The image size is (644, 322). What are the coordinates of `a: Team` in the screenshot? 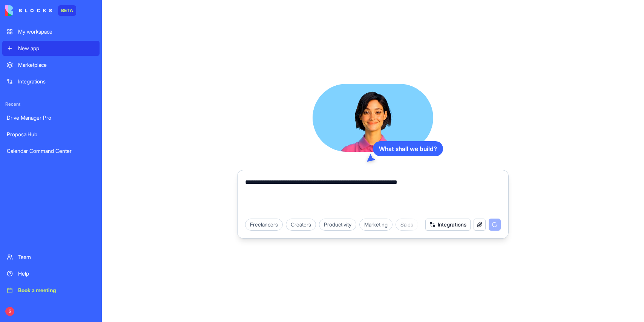 It's located at (51, 257).